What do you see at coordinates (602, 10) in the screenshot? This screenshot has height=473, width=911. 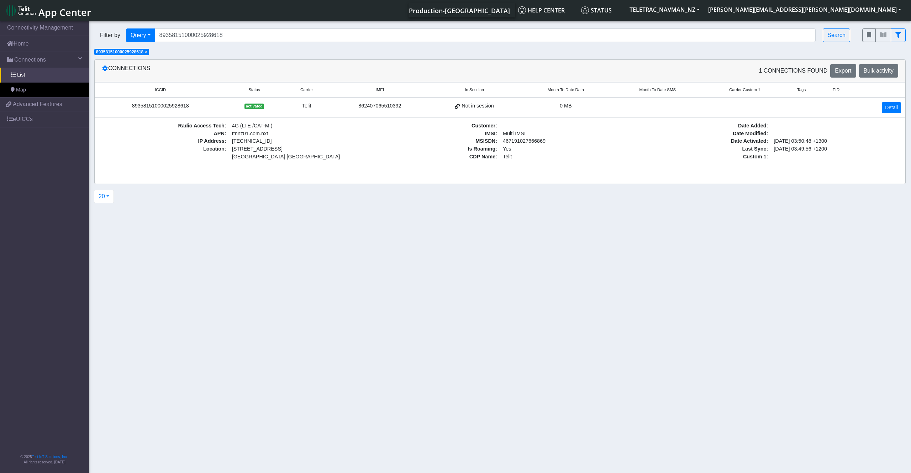 I see `a: Status` at bounding box center [602, 10].